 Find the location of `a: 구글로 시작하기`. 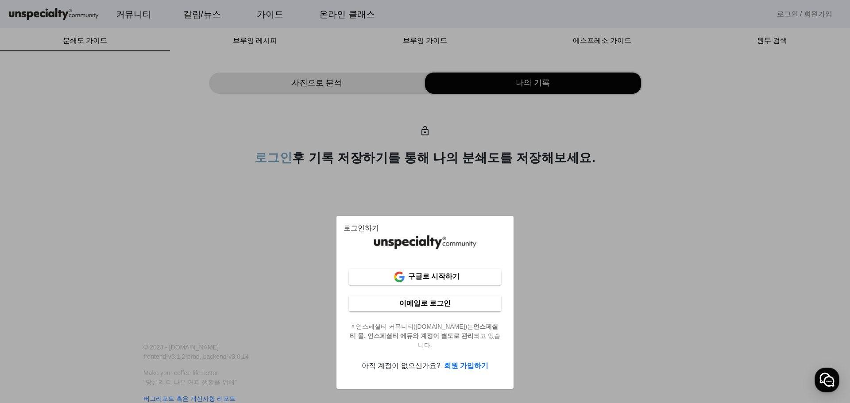

a: 구글로 시작하기 is located at coordinates (425, 277).